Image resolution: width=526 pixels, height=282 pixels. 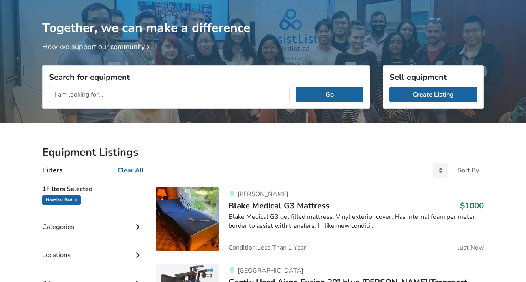 I want to click on button: Go, so click(x=330, y=94).